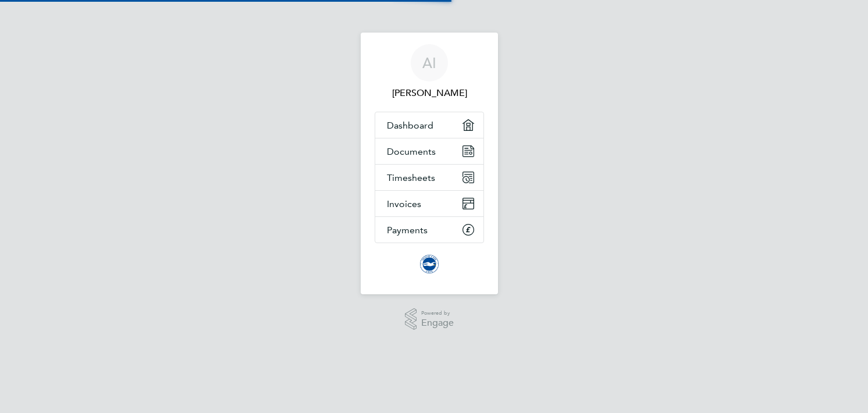 The height and width of the screenshot is (413, 868). I want to click on span: Powered by, so click(437, 313).